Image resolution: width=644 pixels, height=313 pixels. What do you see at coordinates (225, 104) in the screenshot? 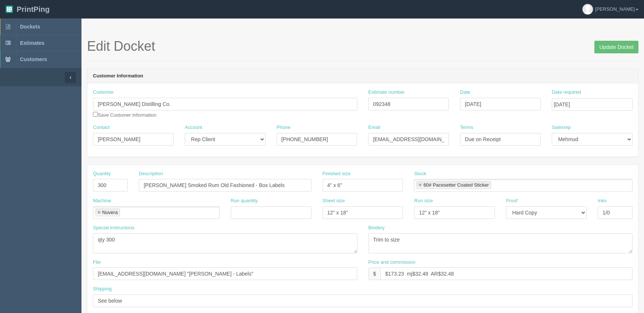
I see `div: Save Customer Information` at bounding box center [225, 104].